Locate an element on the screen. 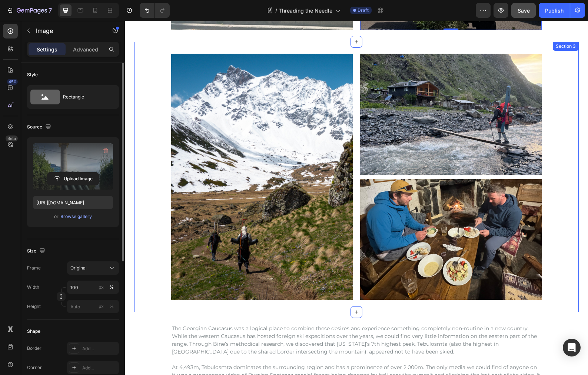 The image size is (588, 375). div: Beta is located at coordinates (11, 139).